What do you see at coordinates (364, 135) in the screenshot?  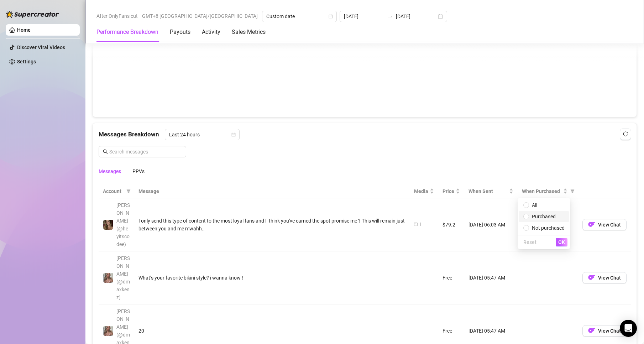 I see `div: Messages Breakdown` at bounding box center [364, 135].